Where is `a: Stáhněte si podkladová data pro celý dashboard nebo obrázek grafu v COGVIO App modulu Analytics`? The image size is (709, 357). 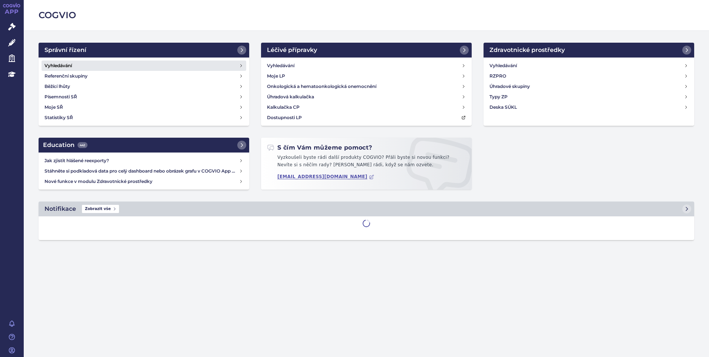 a: Stáhněte si podkladová data pro celý dashboard nebo obrázek grafu v COGVIO App modulu Analytics is located at coordinates (144, 171).